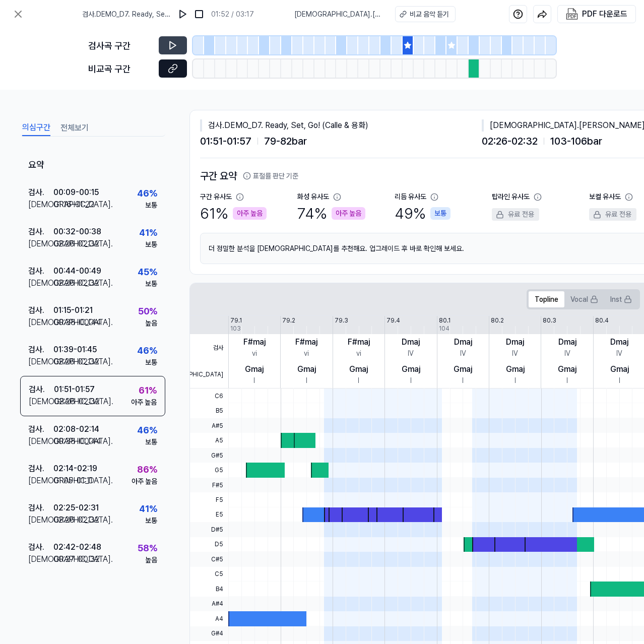  I want to click on div: 화성 유사도, so click(313, 197).